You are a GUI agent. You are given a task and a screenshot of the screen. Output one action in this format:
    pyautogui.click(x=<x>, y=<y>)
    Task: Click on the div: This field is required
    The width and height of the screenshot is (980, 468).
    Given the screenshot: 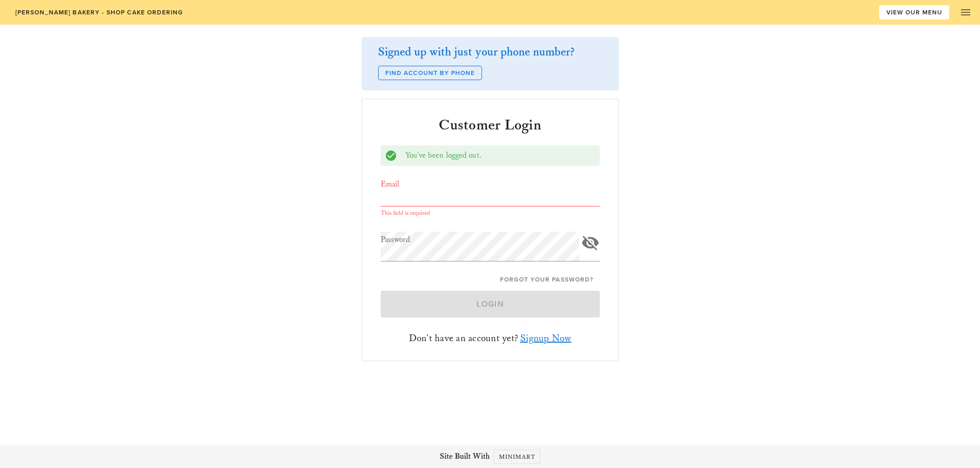 What is the action you would take?
    pyautogui.click(x=490, y=213)
    